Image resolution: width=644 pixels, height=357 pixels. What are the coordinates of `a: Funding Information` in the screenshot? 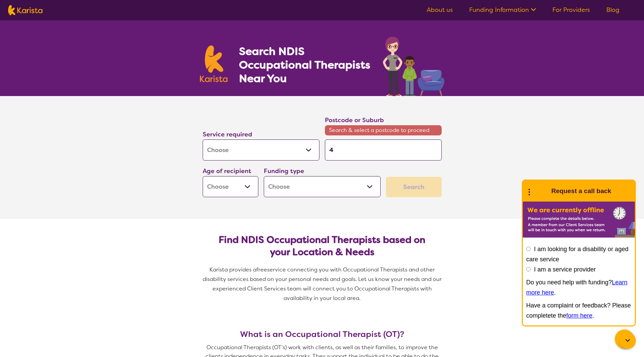 It's located at (503, 10).